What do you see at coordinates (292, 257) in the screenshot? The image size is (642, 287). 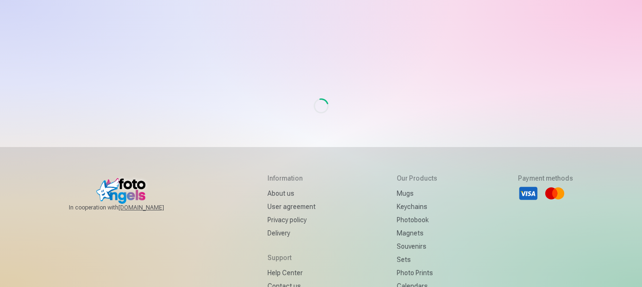 I see `h5: Support` at bounding box center [292, 257].